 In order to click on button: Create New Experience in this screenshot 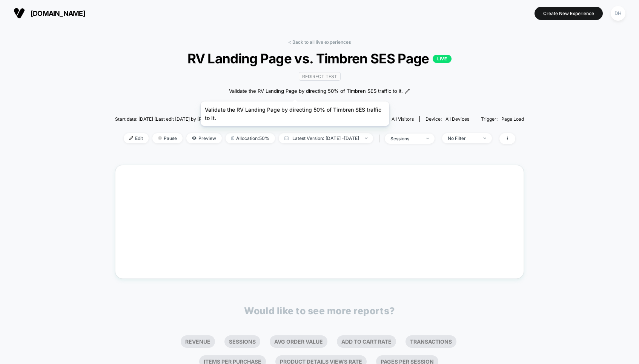, I will do `click(568, 13)`.